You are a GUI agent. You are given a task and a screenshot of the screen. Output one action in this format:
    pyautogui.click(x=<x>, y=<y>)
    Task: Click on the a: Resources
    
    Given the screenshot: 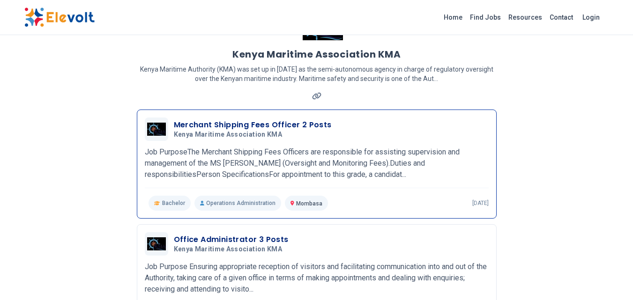 What is the action you would take?
    pyautogui.click(x=525, y=17)
    